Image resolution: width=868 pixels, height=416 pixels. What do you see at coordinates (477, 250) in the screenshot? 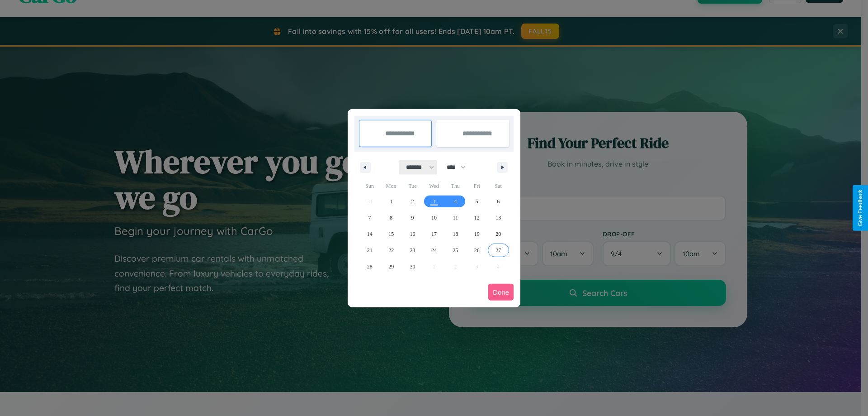
I see `span: 26` at bounding box center [477, 250].